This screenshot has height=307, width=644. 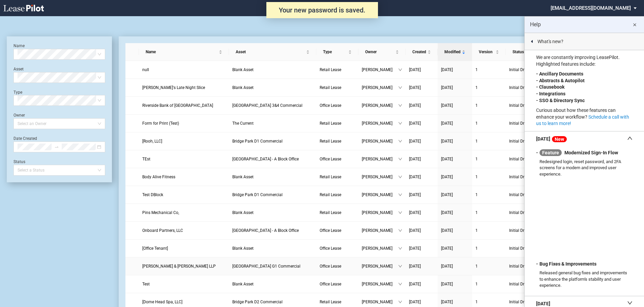 I want to click on label: Status, so click(x=19, y=161).